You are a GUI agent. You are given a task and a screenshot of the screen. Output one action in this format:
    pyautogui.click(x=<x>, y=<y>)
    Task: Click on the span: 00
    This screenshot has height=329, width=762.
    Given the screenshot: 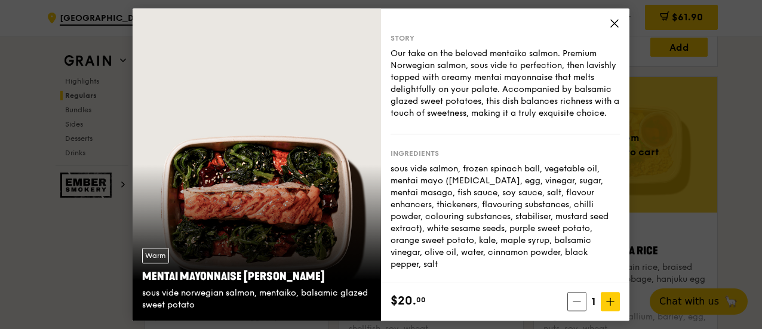 What is the action you would take?
    pyautogui.click(x=421, y=300)
    